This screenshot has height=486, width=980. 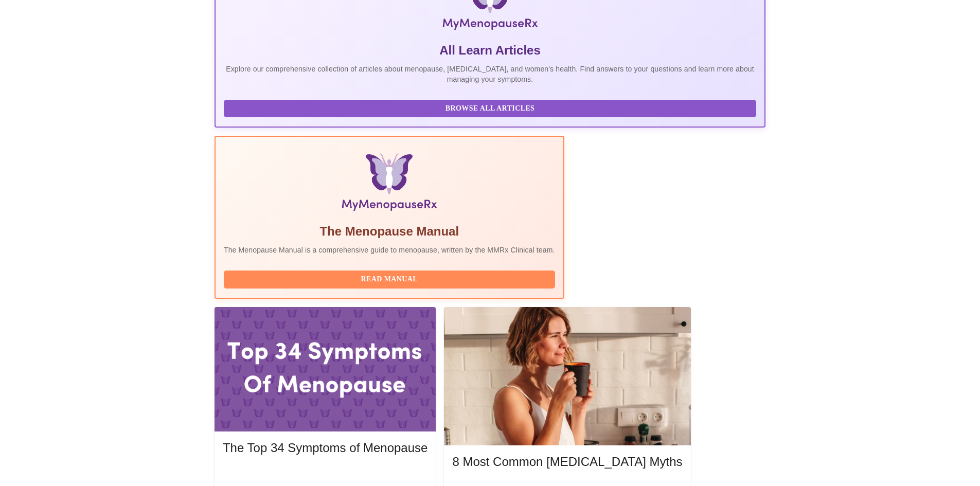 What do you see at coordinates (326, 474) in the screenshot?
I see `a: Read More` at bounding box center [326, 474].